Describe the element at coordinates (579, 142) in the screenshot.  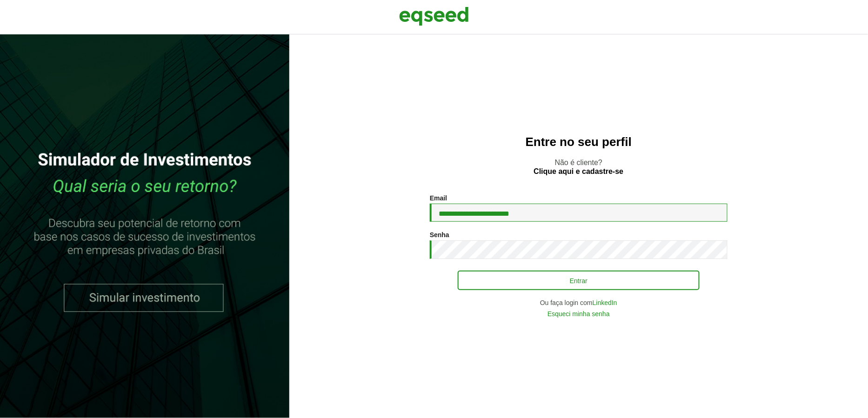
I see `h2: Entre no seu perfil` at that location.